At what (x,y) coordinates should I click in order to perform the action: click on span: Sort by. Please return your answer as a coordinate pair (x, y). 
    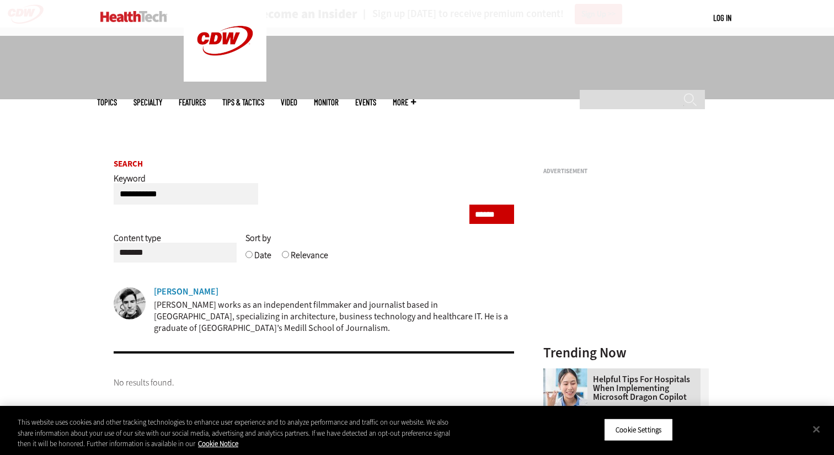
    Looking at the image, I should click on (258, 238).